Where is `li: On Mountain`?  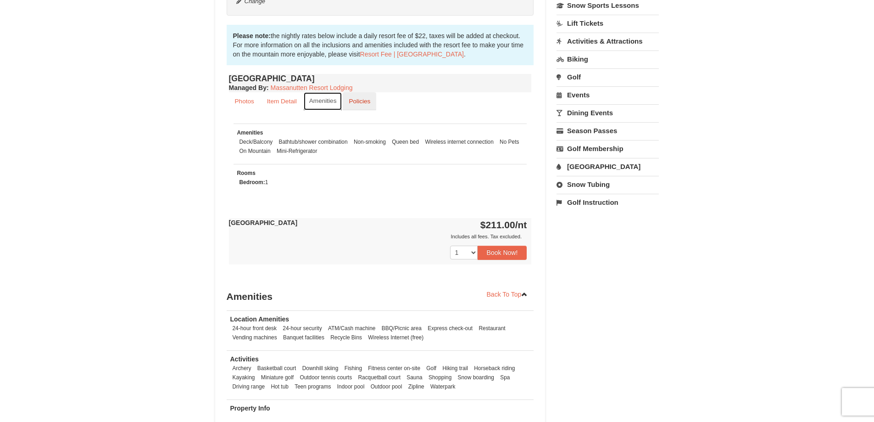
li: On Mountain is located at coordinates (255, 151).